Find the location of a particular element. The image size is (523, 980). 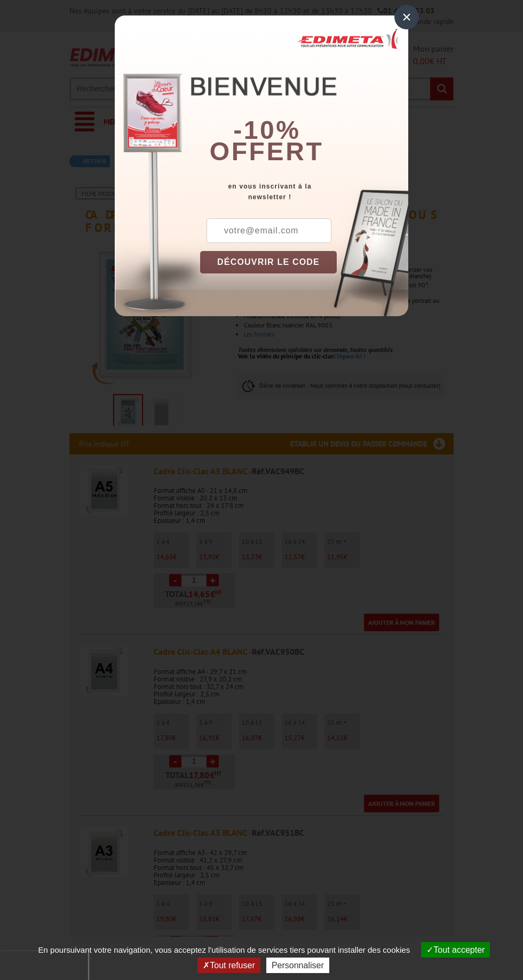

button: DÉCOUVRIR LE CODE is located at coordinates (269, 262).